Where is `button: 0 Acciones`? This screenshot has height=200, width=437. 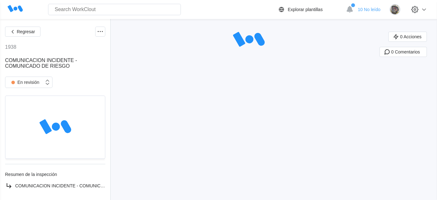
button: 0 Acciones is located at coordinates (408, 37).